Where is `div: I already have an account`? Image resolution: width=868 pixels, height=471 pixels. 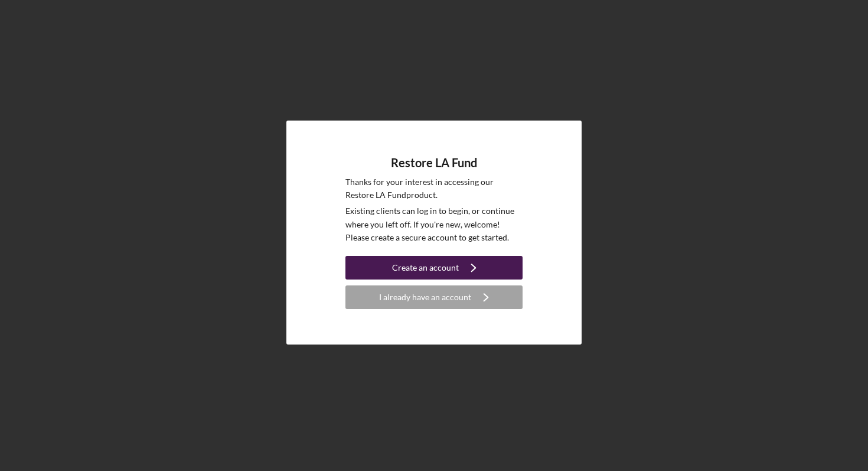
div: I already have an account is located at coordinates (426, 297).